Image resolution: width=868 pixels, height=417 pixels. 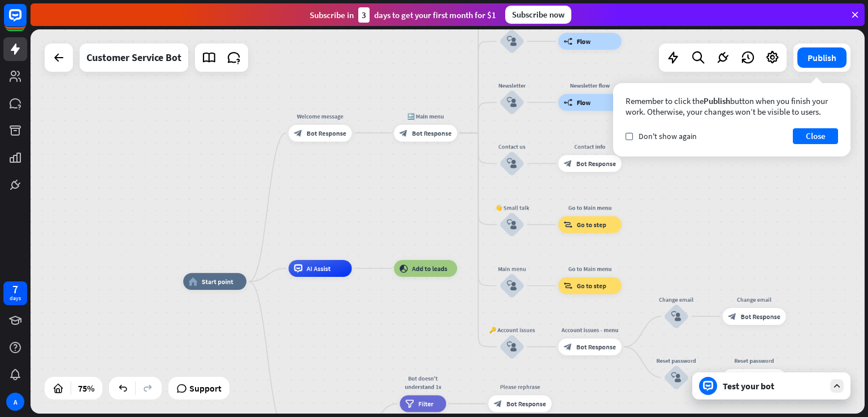 What do you see at coordinates (426, 404) in the screenshot?
I see `span: Filter` at bounding box center [426, 404].